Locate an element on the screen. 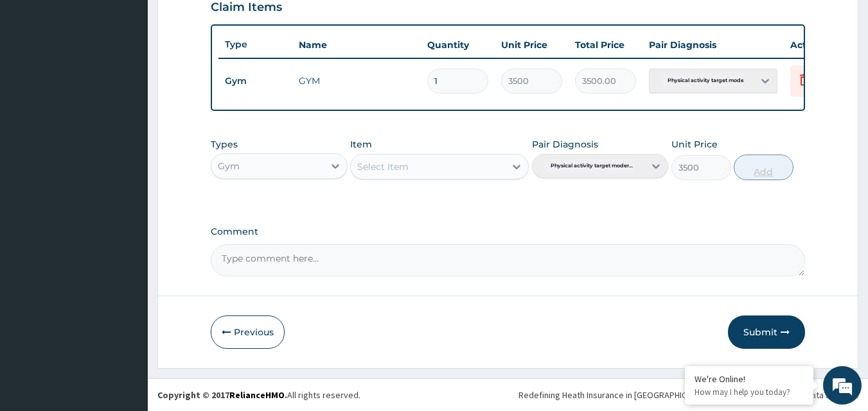  div: Gym is located at coordinates (229, 166).